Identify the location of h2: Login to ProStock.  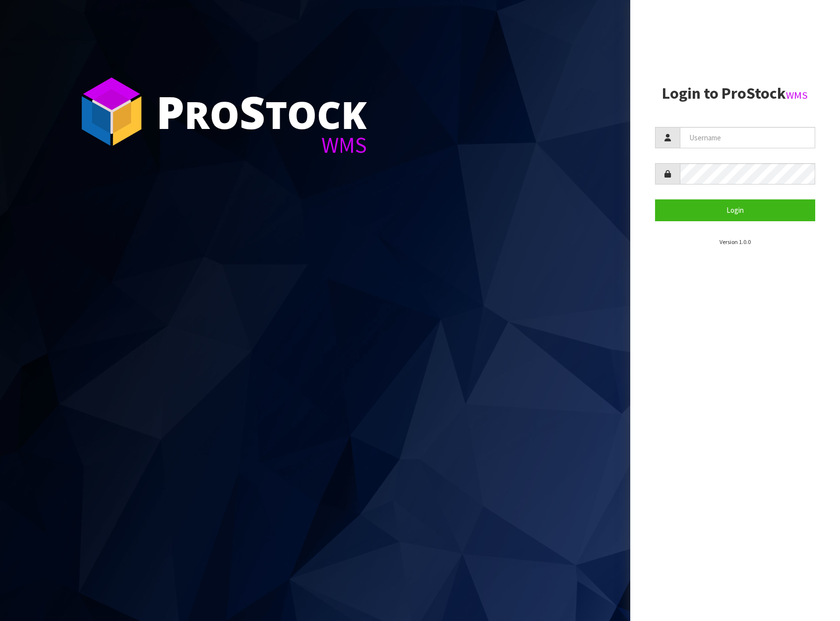
(736, 93).